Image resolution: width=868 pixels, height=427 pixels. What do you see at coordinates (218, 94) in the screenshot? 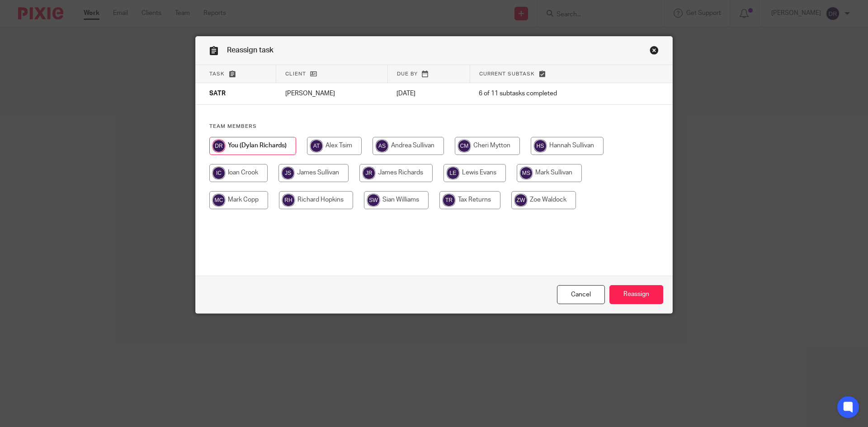
I see `span: SATR` at bounding box center [218, 94].